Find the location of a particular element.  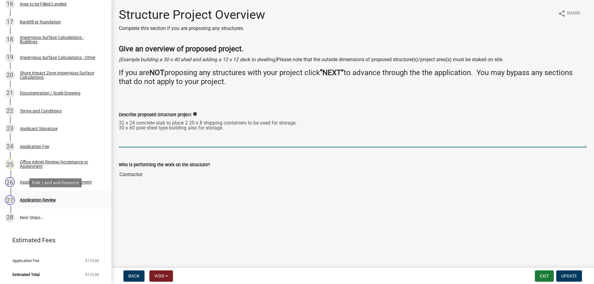

div: 21 is located at coordinates (10, 93).